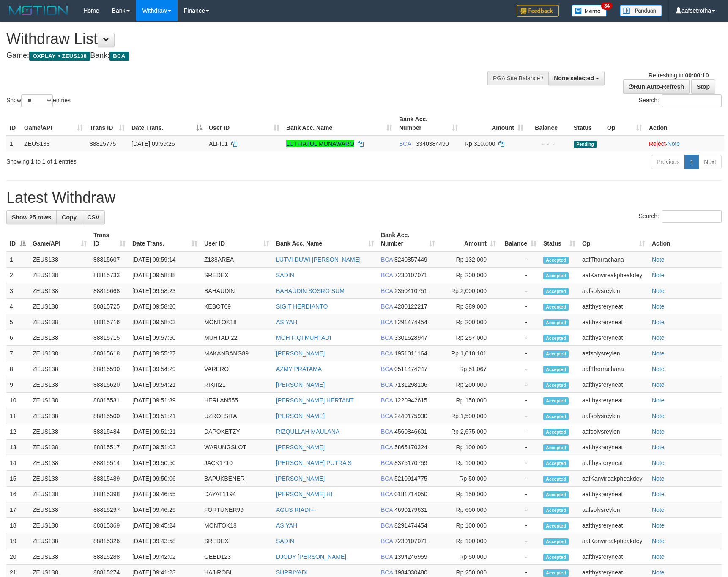  I want to click on td: Rp 132,000, so click(469, 259).